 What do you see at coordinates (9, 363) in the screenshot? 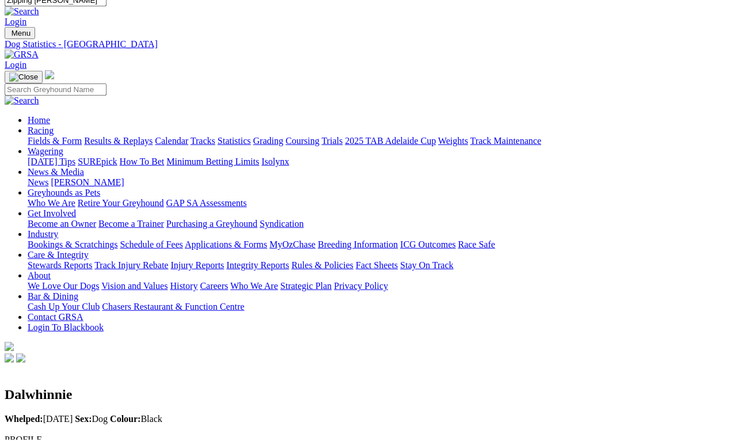
I see `img: facebook.svg` at bounding box center [9, 363].